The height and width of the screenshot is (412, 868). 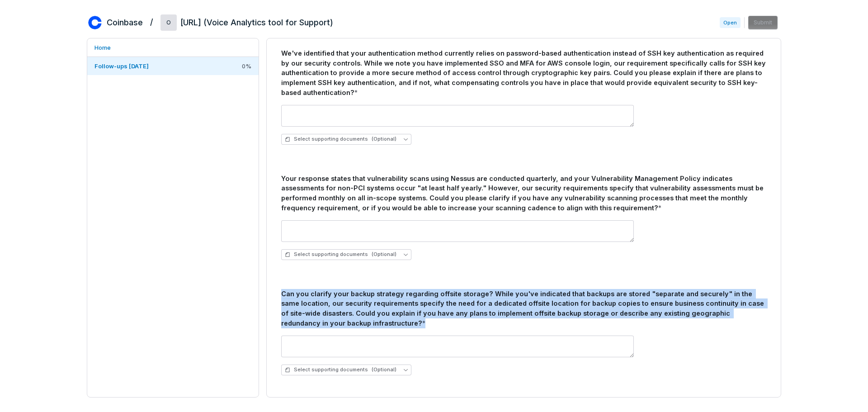 What do you see at coordinates (731, 22) in the screenshot?
I see `span: Open` at bounding box center [731, 22].